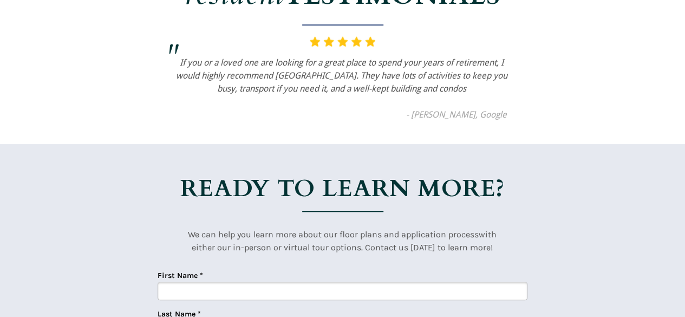 Image resolution: width=685 pixels, height=317 pixels. I want to click on span: We can help you le, so click(224, 234).